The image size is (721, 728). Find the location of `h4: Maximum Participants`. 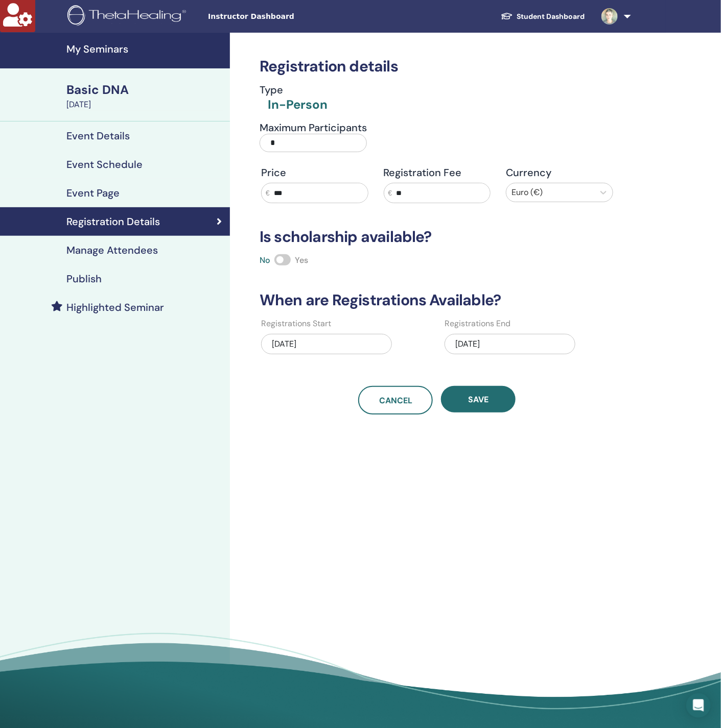

h4: Maximum Participants is located at coordinates (314, 127).